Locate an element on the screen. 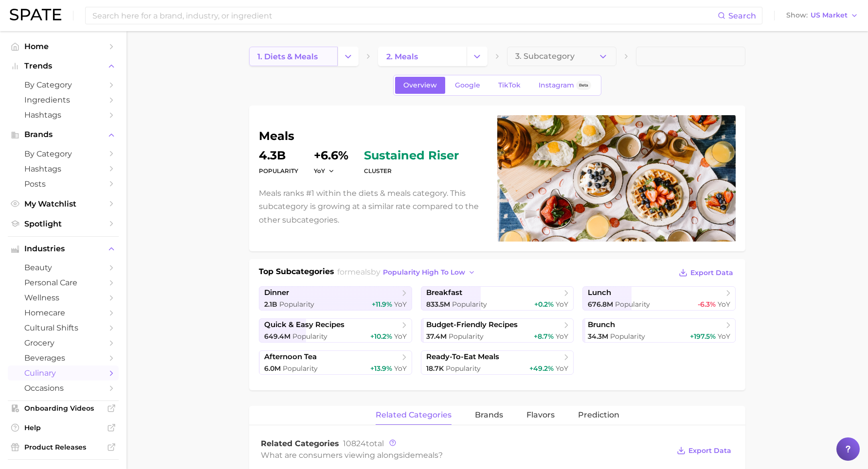  button: 3. Subcategory is located at coordinates (561, 57).